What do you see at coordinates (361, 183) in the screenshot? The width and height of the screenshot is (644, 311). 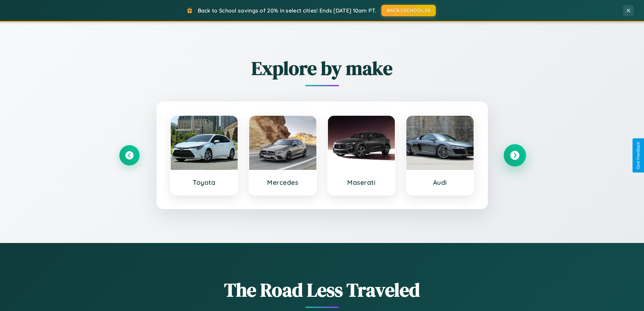 I see `h3: Maserati` at bounding box center [361, 183].